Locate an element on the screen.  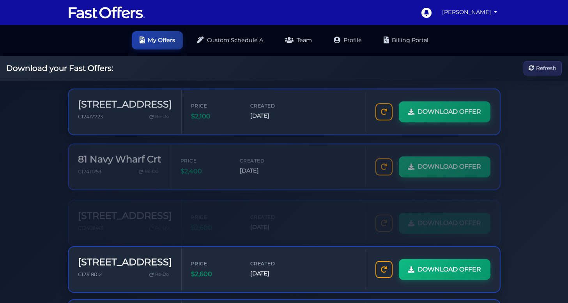
span: C12408401 is located at coordinates (91, 221).